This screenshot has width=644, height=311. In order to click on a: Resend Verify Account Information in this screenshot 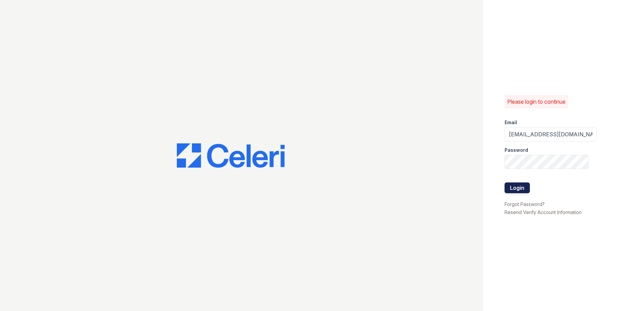, I will do `click(543, 212)`.